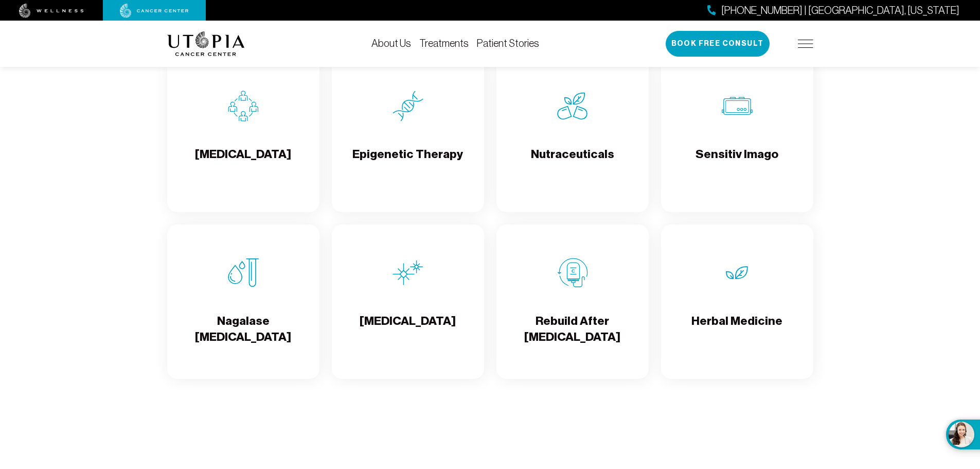 The image size is (980, 469). What do you see at coordinates (391, 43) in the screenshot?
I see `a: About Us` at bounding box center [391, 43].